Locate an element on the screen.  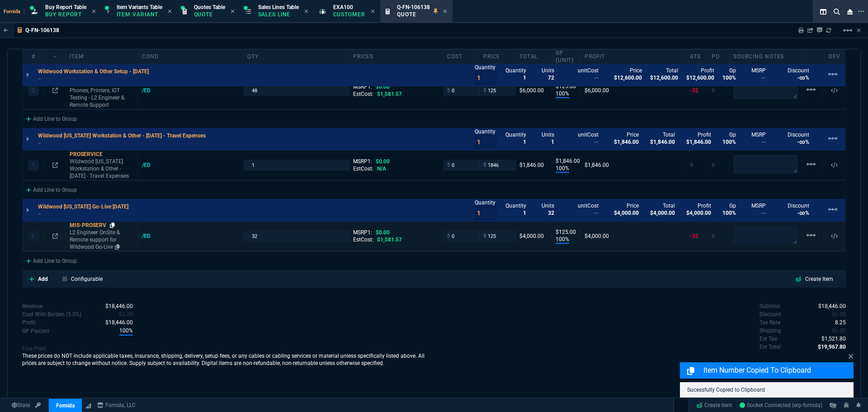
p: Add is located at coordinates (43, 279).